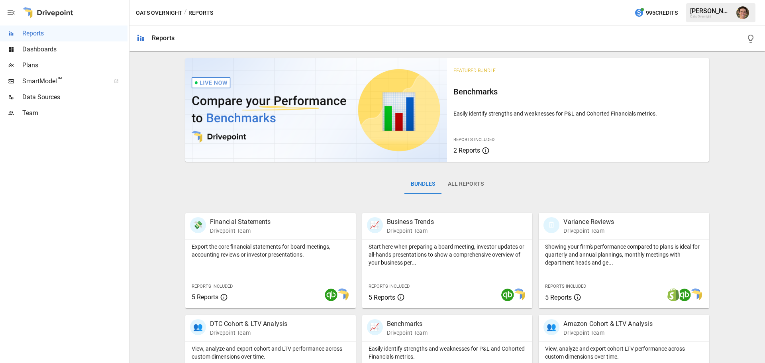  Describe the element at coordinates (743, 13) in the screenshot. I see `img: Ryan Zayas` at that location.